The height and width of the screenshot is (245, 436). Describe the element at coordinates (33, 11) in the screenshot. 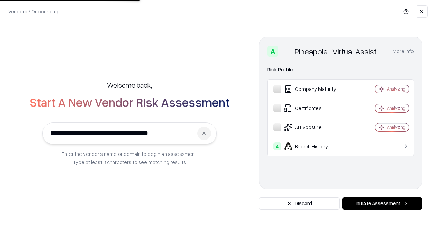

I see `p: Vendors / Onboarding` at that location.